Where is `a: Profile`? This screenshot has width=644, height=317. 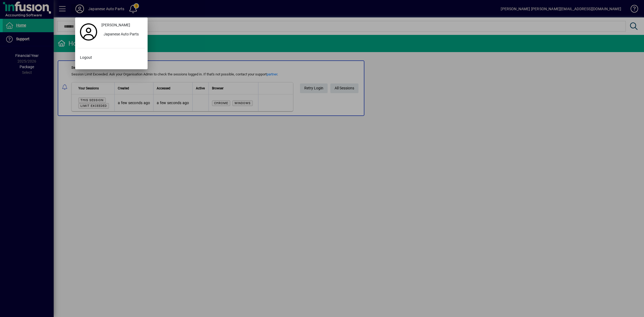 a: Profile is located at coordinates (88, 32).